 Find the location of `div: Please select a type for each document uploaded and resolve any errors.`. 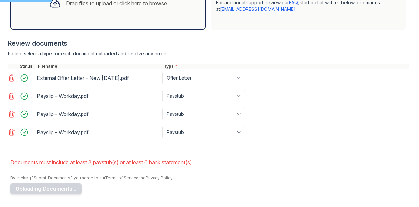

div: Please select a type for each document uploaded and resolve any errors. is located at coordinates (208, 54).